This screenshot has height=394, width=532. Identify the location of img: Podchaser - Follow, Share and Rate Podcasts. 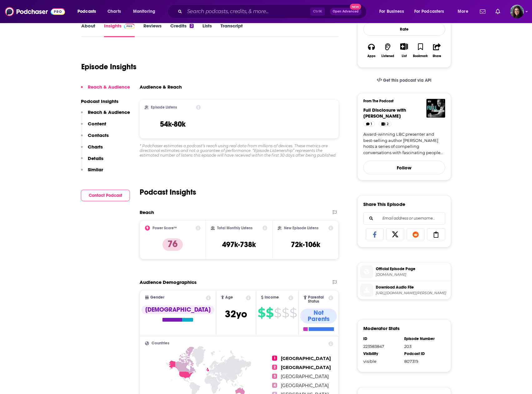
(35, 12).